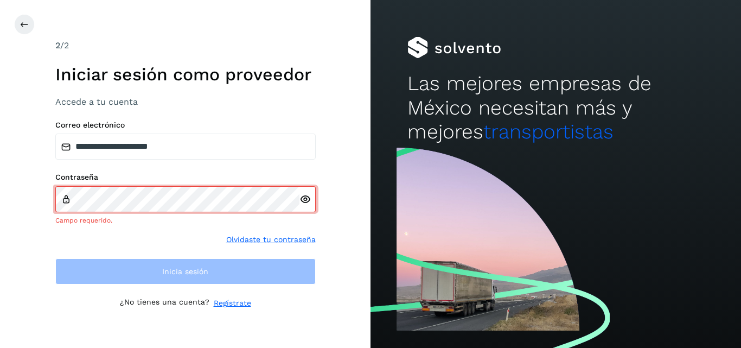 This screenshot has height=348, width=741. What do you see at coordinates (186, 177) in the screenshot?
I see `label: Contraseña` at bounding box center [186, 177].